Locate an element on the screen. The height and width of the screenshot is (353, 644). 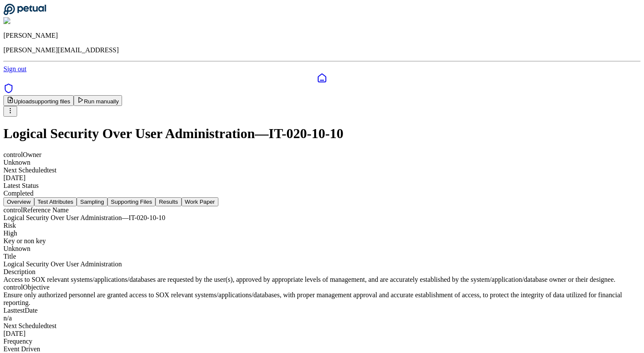
span: Logical Security Over User Administration is located at coordinates (62, 264).